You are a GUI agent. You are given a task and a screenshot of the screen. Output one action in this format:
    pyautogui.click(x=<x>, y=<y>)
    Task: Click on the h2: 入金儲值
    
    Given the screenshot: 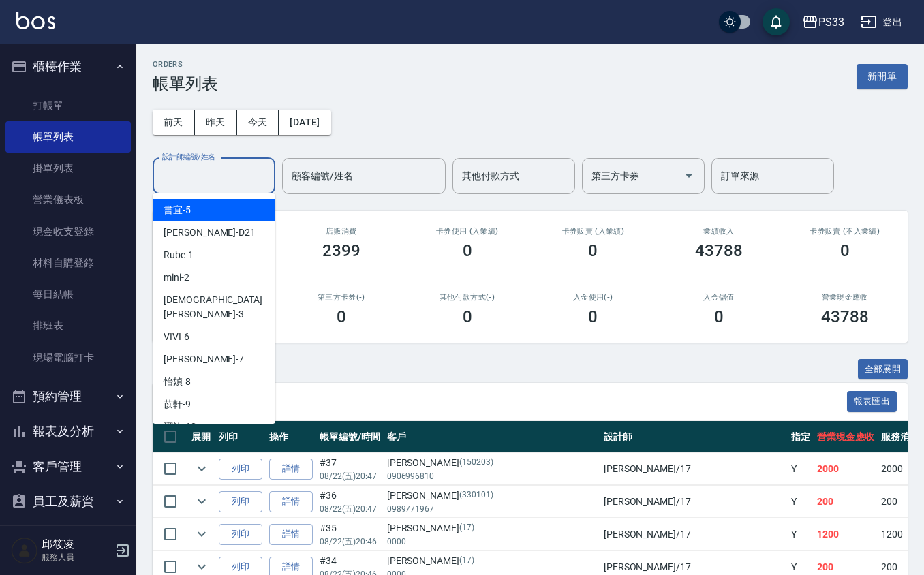 What is the action you would take?
    pyautogui.click(x=719, y=297)
    